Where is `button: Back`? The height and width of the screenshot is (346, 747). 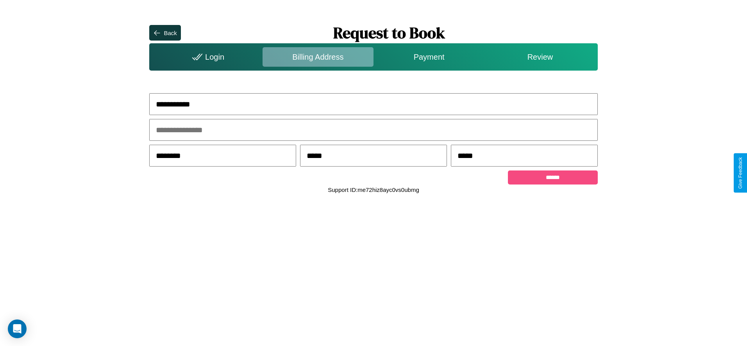 button: Back is located at coordinates (165, 33).